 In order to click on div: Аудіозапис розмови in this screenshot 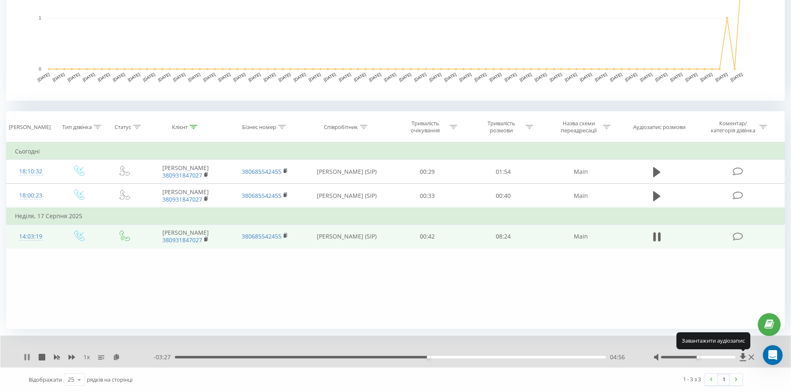, I will do `click(659, 127)`.